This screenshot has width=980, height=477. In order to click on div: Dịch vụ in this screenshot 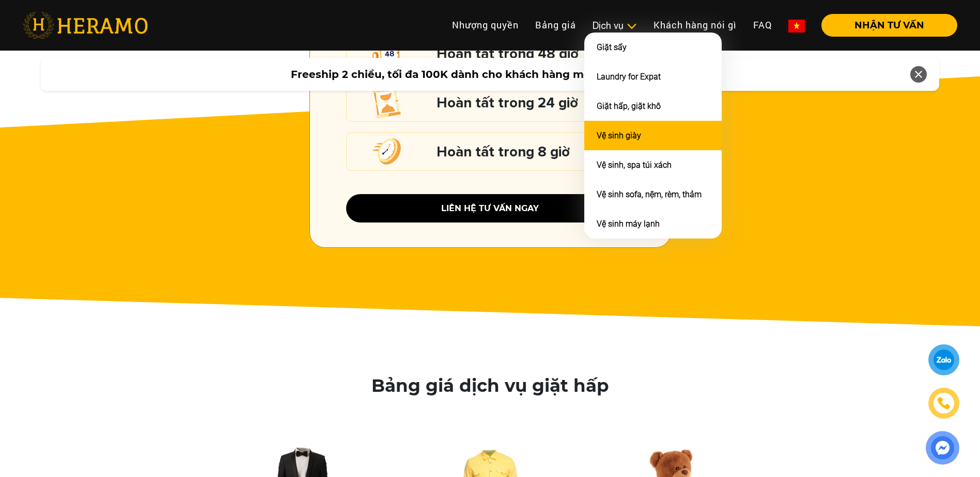, I will do `click(615, 25)`.